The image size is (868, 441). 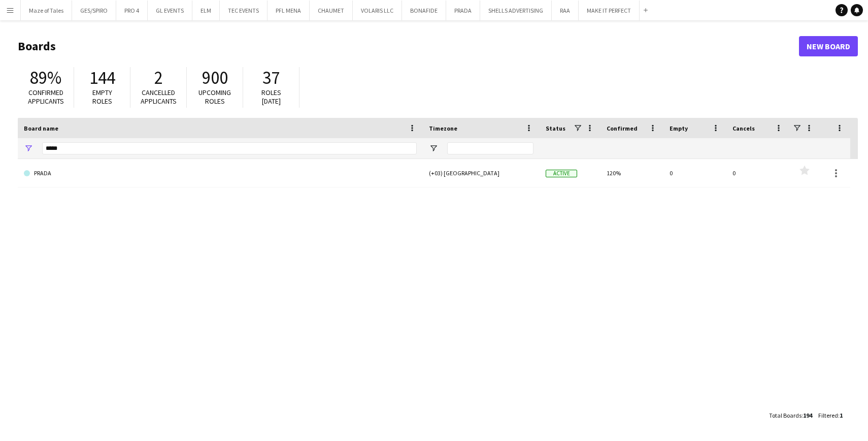 What do you see at coordinates (632, 173) in the screenshot?
I see `div: 120%` at bounding box center [632, 173].